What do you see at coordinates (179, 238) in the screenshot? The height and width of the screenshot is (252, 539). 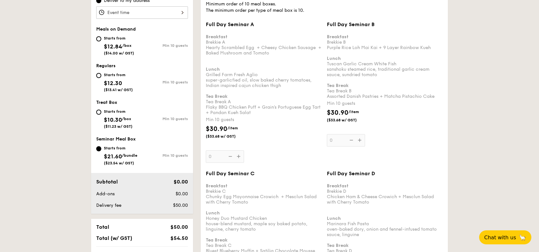 I see `span: $54.50` at bounding box center [179, 238].